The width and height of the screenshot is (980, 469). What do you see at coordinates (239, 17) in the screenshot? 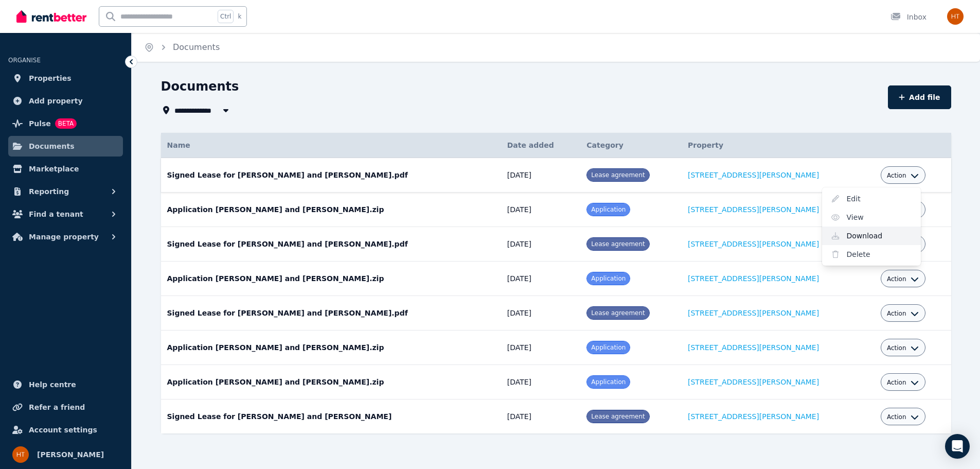
I see `span: k` at bounding box center [239, 17].